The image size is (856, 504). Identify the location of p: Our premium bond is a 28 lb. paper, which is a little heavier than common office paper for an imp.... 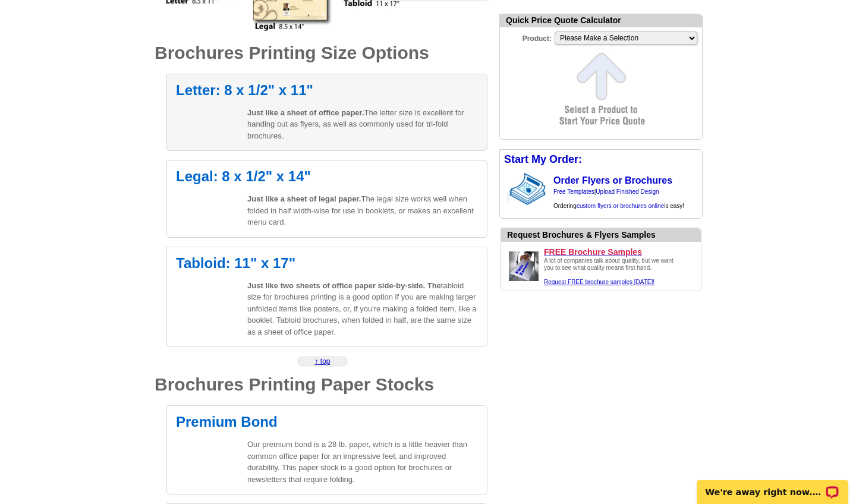
(363, 462).